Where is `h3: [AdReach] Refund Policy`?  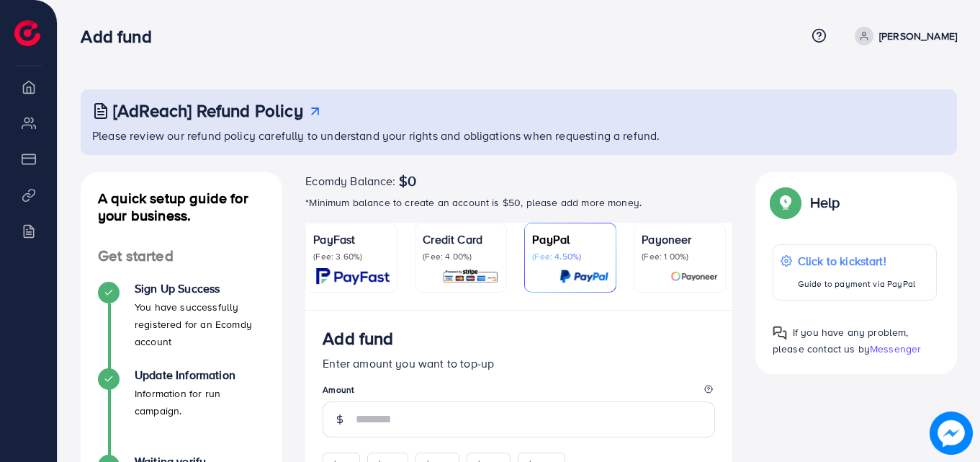 h3: [AdReach] Refund Policy is located at coordinates (209, 110).